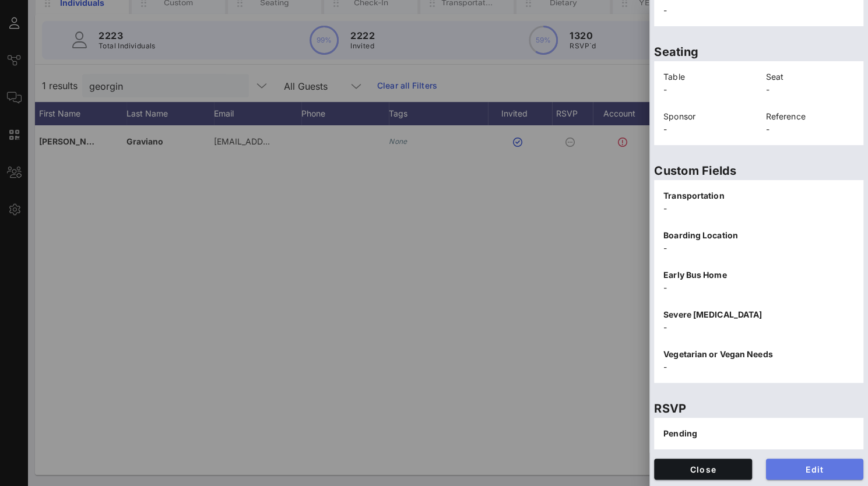 This screenshot has height=486, width=868. Describe the element at coordinates (810, 116) in the screenshot. I see `p: Reference` at that location.